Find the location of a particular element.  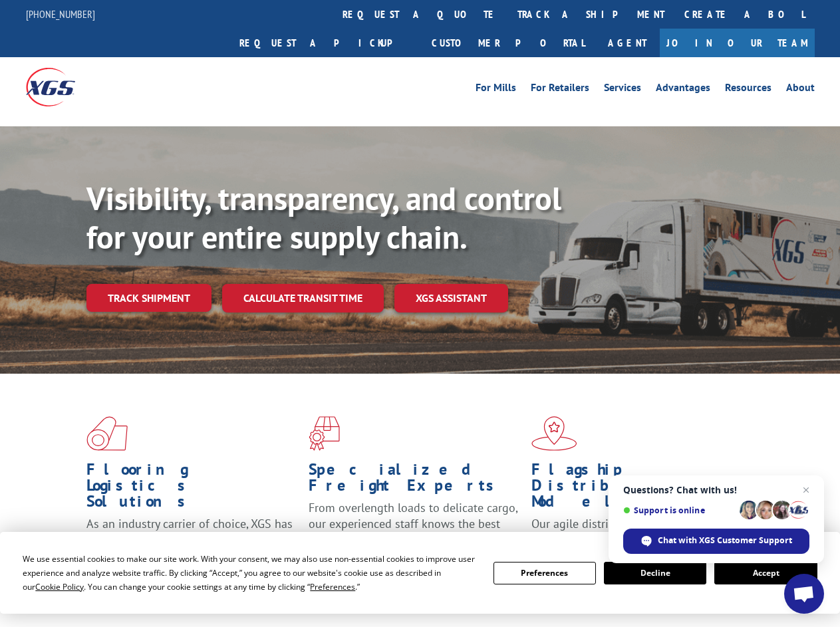

h1: Flooring Logistics Solutions is located at coordinates (192, 489).